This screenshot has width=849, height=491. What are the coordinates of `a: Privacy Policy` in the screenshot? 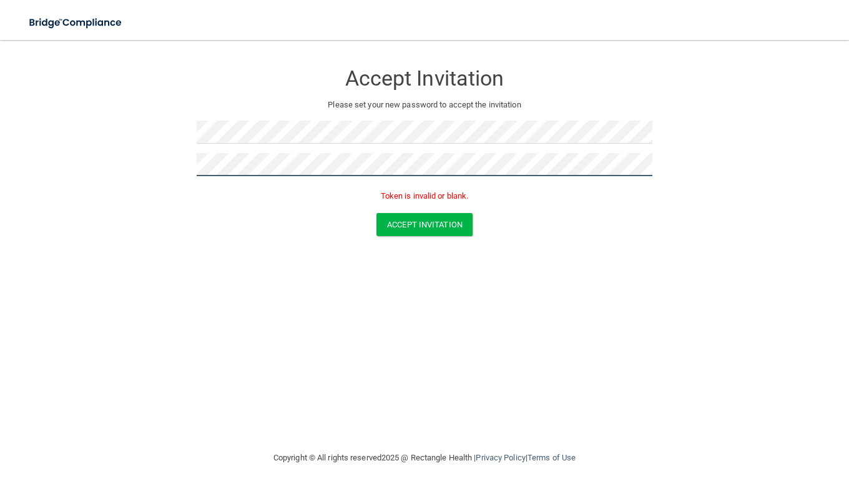 It's located at (500, 457).